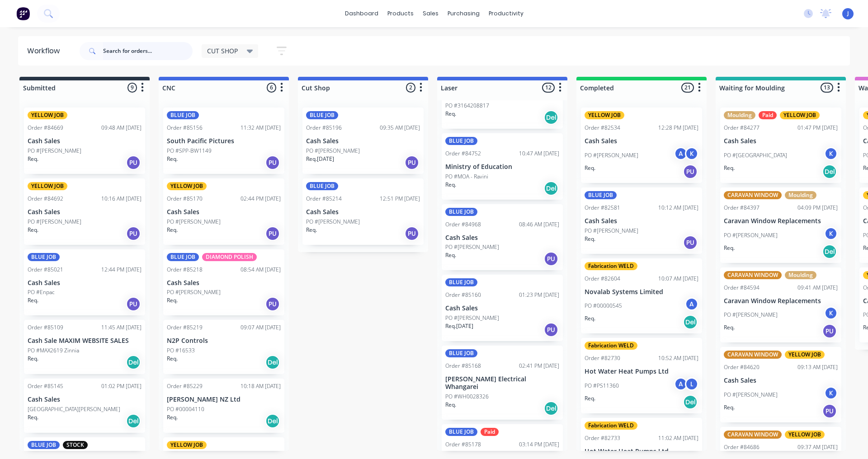 This screenshot has height=459, width=868. What do you see at coordinates (185, 327) in the screenshot?
I see `div: Order #85219` at bounding box center [185, 327].